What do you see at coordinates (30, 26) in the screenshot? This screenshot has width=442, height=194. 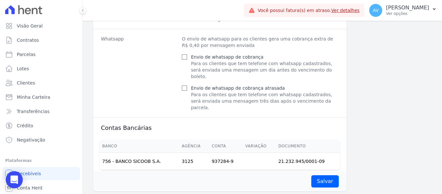 I see `span: Visão Geral` at bounding box center [30, 26].